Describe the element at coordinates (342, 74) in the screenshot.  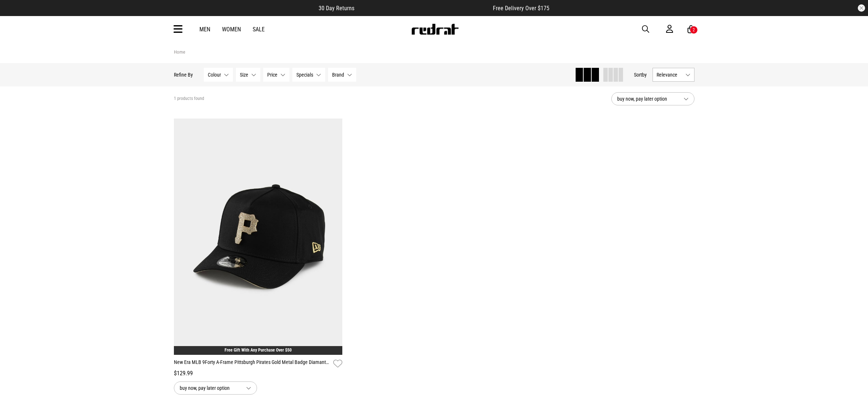
I see `button: Brand` at that location.